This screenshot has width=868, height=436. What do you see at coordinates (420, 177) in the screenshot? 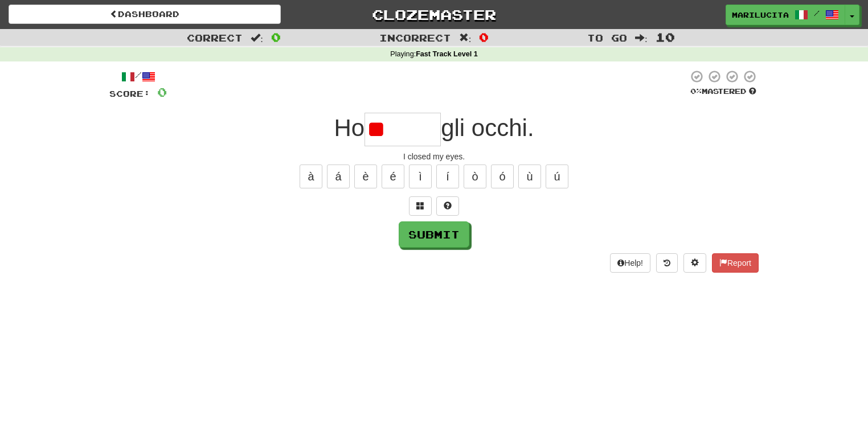
I see `button: ì` at bounding box center [420, 177].